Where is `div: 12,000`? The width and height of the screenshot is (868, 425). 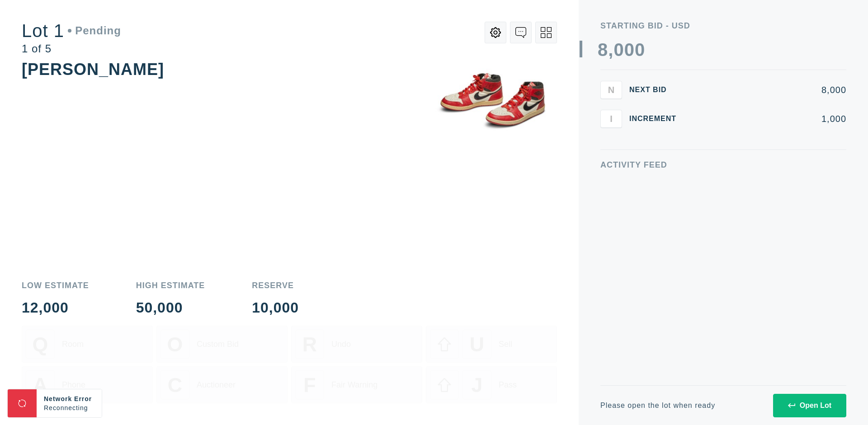 div: 12,000 is located at coordinates (55, 308).